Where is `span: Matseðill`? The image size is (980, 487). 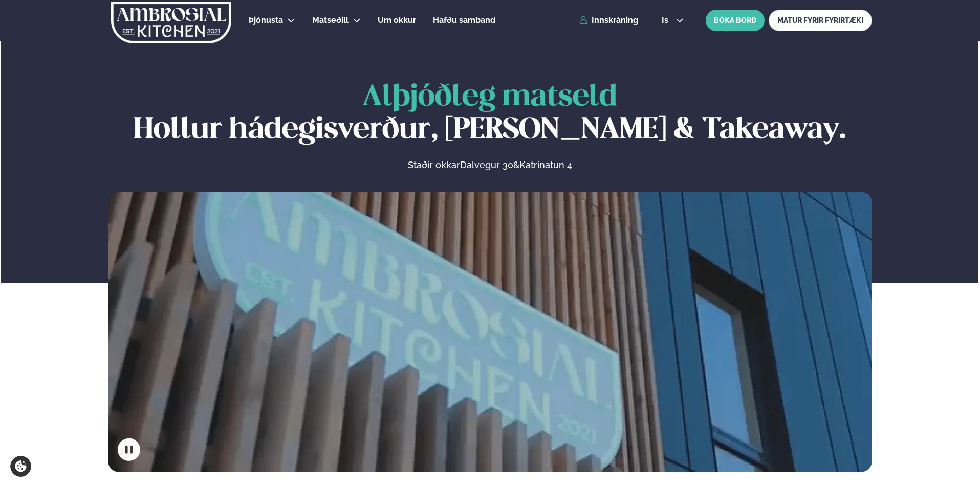
span: Matseðill is located at coordinates (330, 20).